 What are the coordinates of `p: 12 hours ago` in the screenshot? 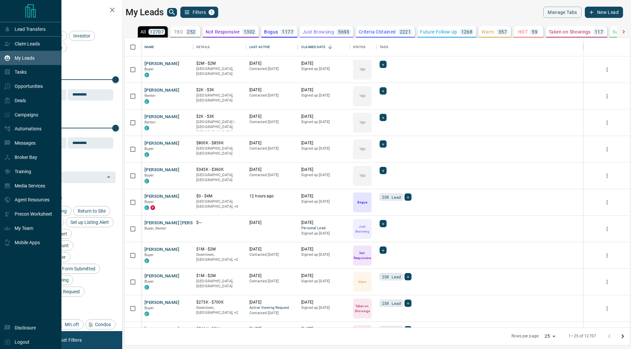 It's located at (272, 196).